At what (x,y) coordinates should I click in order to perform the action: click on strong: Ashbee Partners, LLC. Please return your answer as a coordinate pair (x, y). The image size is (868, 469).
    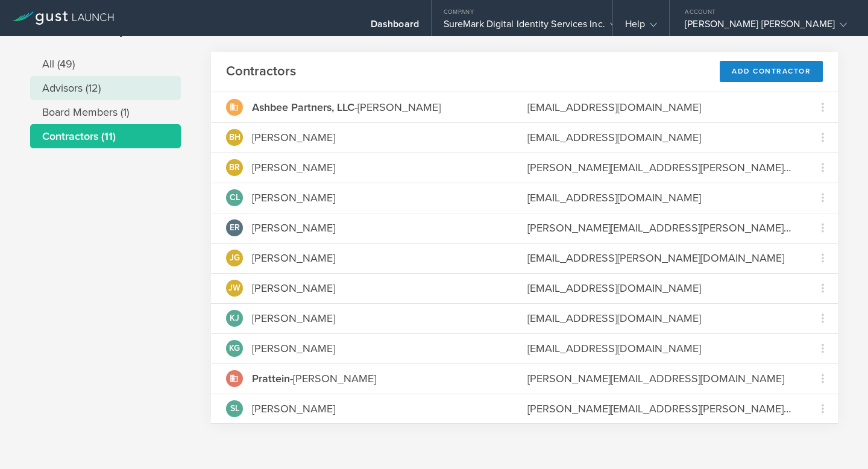
    Looking at the image, I should click on (303, 108).